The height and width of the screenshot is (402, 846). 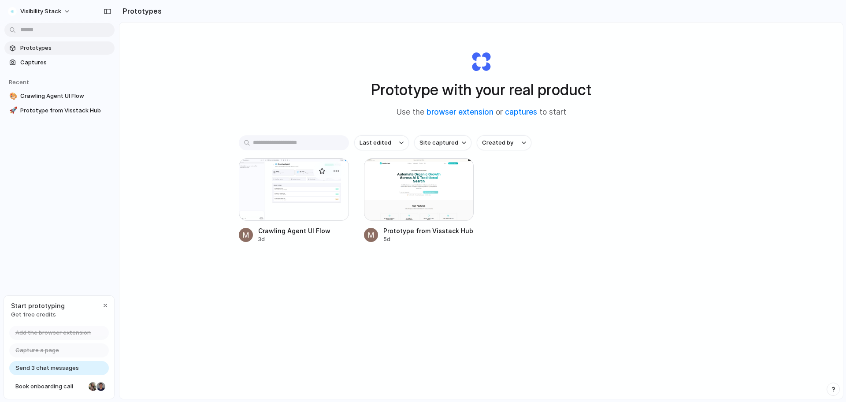 I want to click on div: 3d, so click(x=294, y=239).